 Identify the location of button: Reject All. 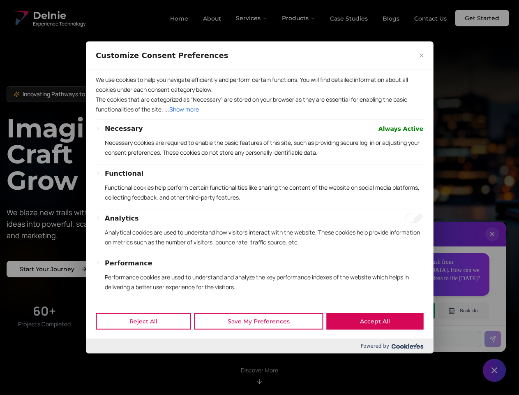
(143, 321).